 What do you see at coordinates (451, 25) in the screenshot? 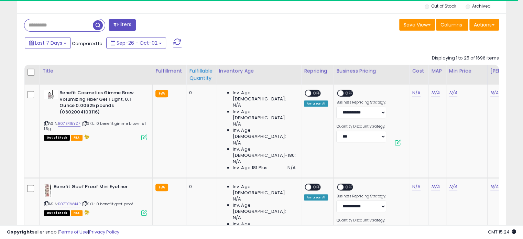
I see `span: Columns` at bounding box center [451, 25].